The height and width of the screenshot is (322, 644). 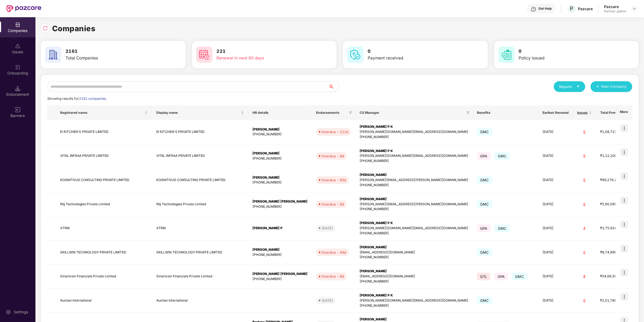 What do you see at coordinates (412, 58) in the screenshot?
I see `div: Payment received` at bounding box center [412, 58].